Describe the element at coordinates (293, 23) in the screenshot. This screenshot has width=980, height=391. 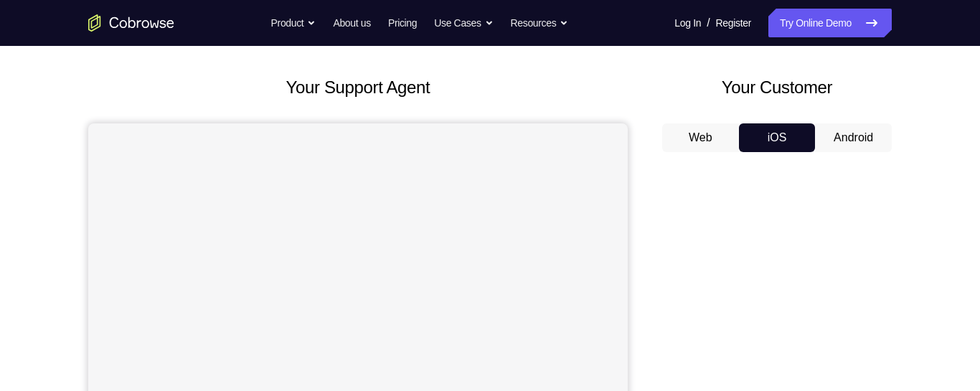
I see `button: Product` at that location.